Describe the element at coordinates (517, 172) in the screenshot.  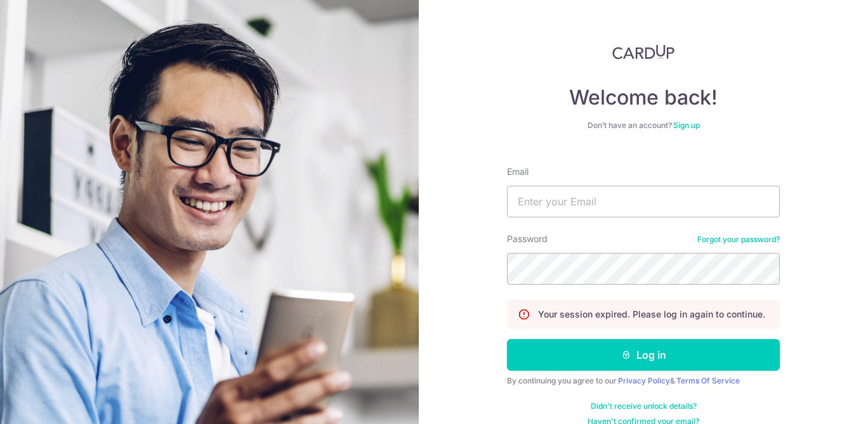
I see `label: Email` at that location.